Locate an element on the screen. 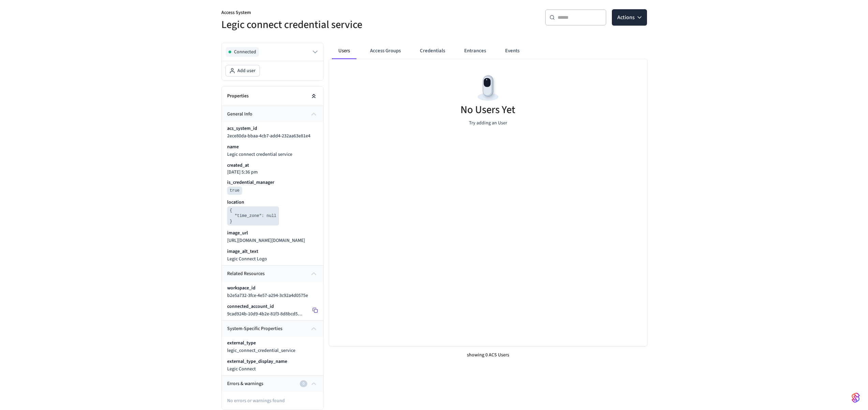  button: Errors & warnings0 is located at coordinates (272, 383).